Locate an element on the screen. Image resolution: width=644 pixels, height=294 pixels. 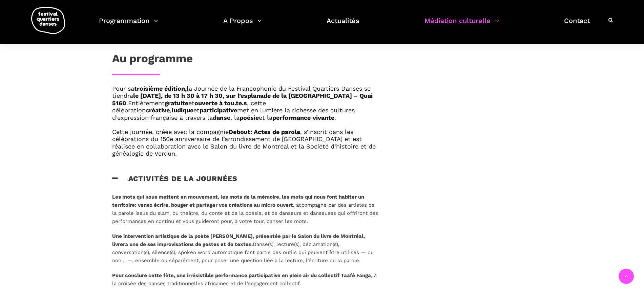
strong: troisième édition, is located at coordinates (160, 88).